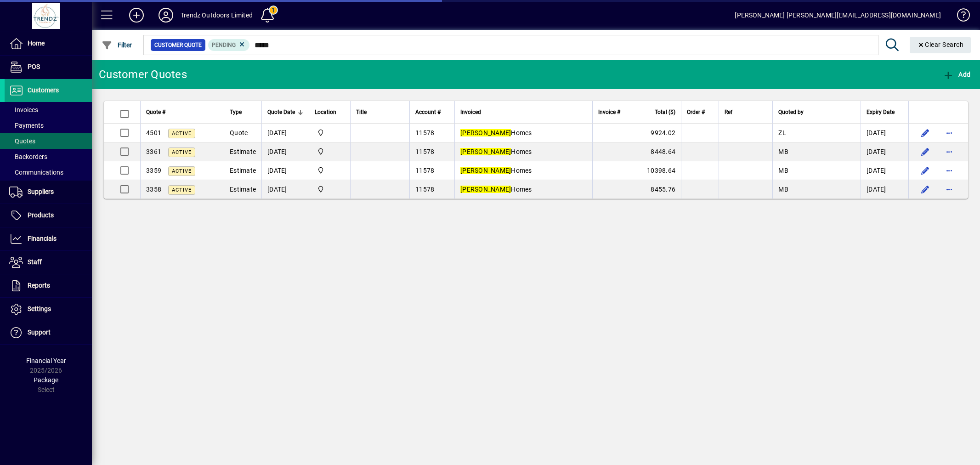  What do you see at coordinates (49, 172) in the screenshot?
I see `a: Communications` at bounding box center [49, 172].